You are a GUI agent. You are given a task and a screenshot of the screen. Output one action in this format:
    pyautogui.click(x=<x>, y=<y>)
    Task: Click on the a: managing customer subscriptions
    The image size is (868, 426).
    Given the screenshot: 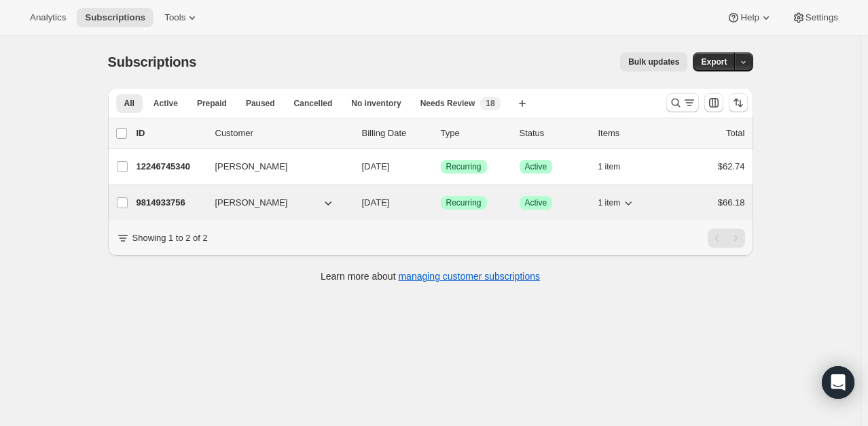 What is the action you would take?
    pyautogui.click(x=468, y=276)
    